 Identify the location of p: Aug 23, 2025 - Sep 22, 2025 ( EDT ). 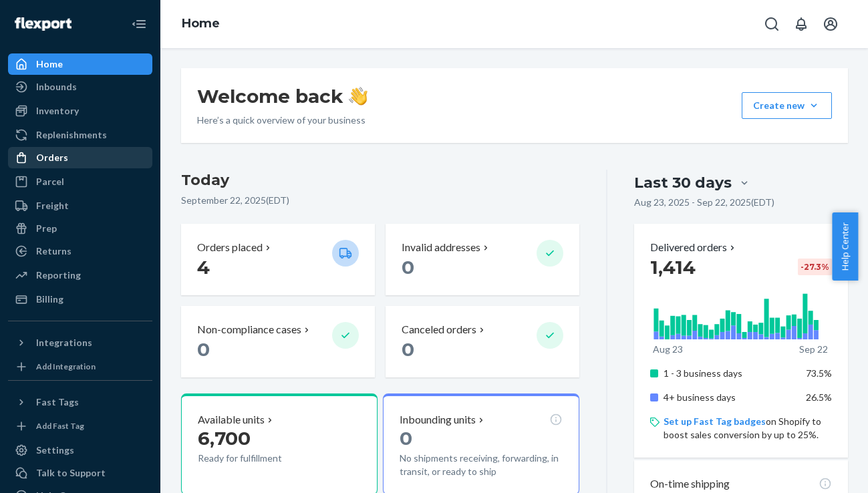
(705, 202).